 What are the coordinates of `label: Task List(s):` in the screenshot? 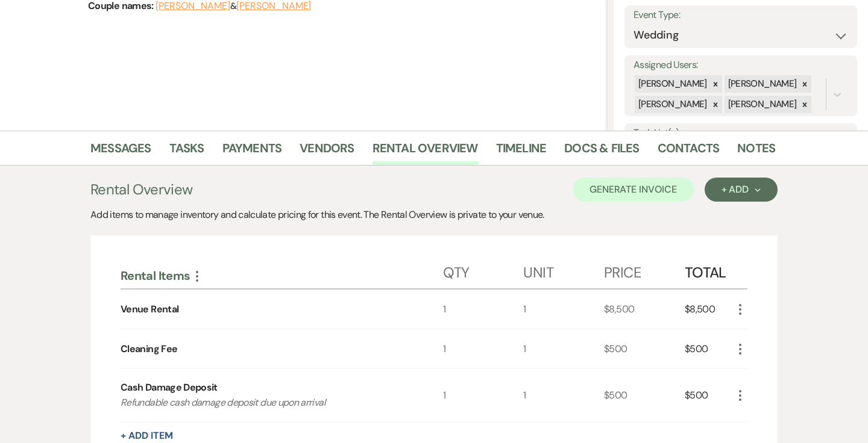 It's located at (740, 133).